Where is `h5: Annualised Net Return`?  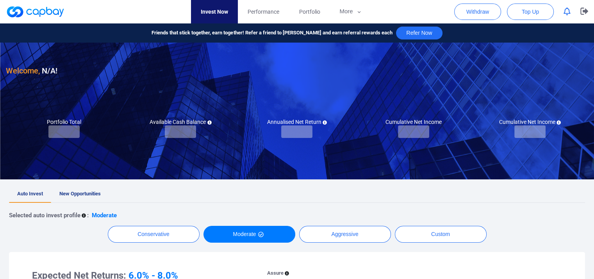
h5: Annualised Net Return is located at coordinates (297, 122).